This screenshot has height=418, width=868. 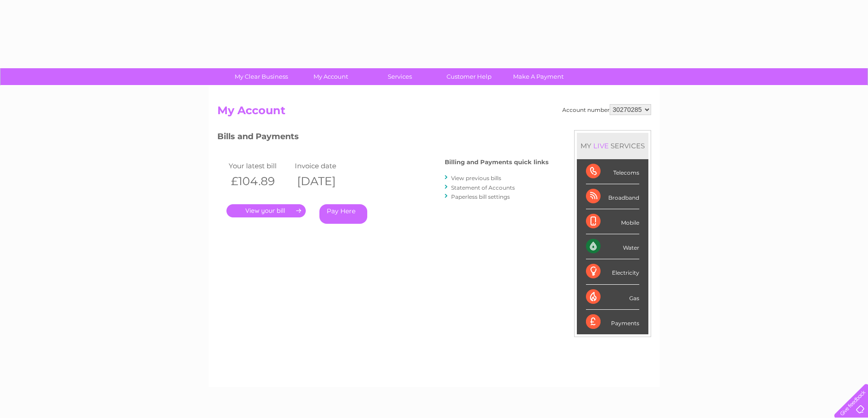 I want to click on div: Telecoms, so click(x=612, y=172).